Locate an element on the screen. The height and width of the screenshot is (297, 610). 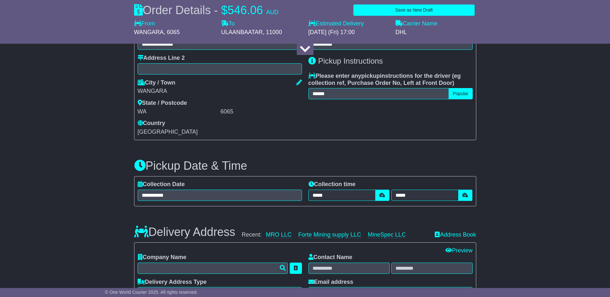
div: Order Details - is located at coordinates (206, 10).